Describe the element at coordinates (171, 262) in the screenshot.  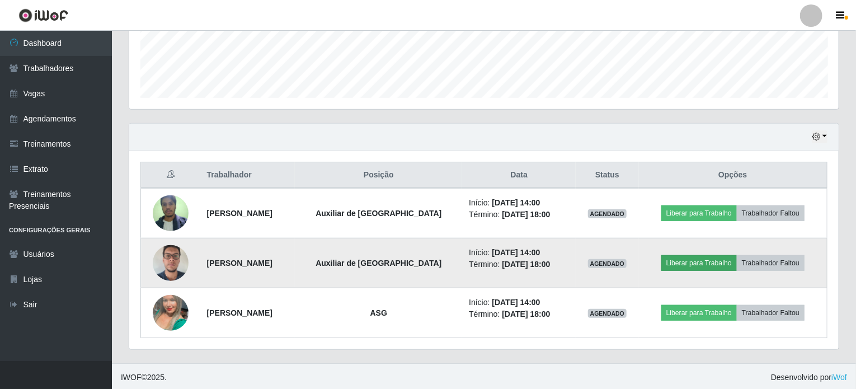
I see `img: 1740418670523.jpeg` at that location.